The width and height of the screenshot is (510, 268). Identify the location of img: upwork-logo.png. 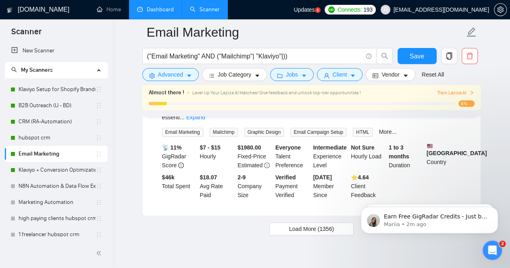
(331, 10).